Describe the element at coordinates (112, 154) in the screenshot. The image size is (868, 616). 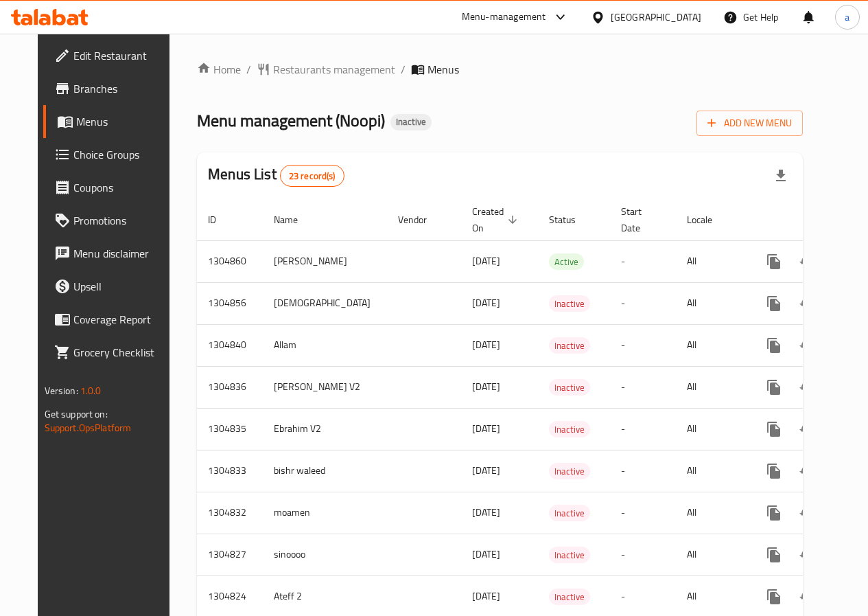
I see `a: Choice Groups` at that location.